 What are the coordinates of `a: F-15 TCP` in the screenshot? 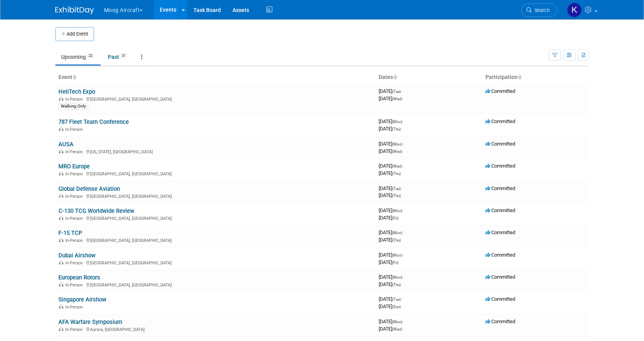 It's located at (71, 233).